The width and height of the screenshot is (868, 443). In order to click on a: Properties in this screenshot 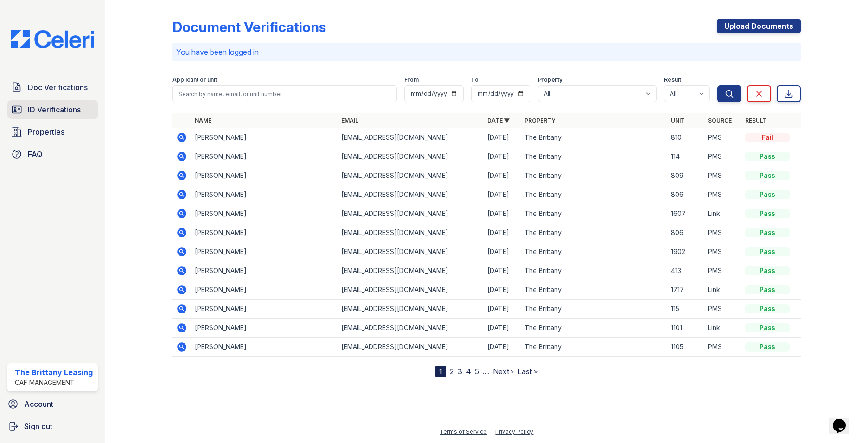, I will do `click(52, 132)`.